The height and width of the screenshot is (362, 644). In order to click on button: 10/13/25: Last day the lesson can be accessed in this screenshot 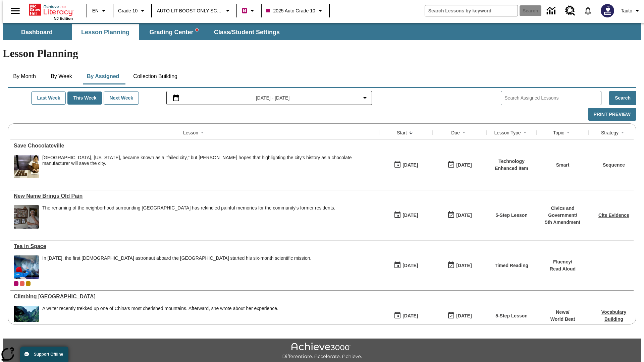, I will do `click(460, 215)`.